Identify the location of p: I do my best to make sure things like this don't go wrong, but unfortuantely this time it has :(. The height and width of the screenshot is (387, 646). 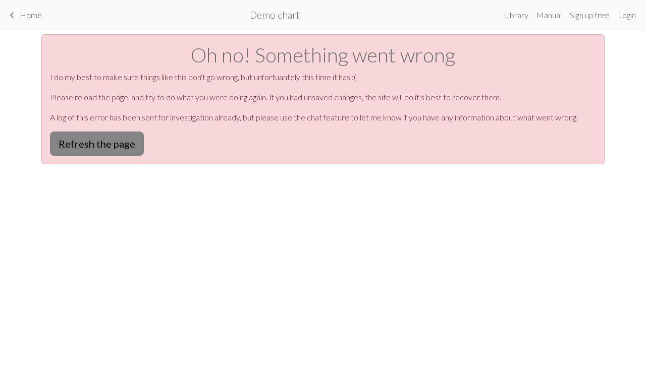
(323, 77).